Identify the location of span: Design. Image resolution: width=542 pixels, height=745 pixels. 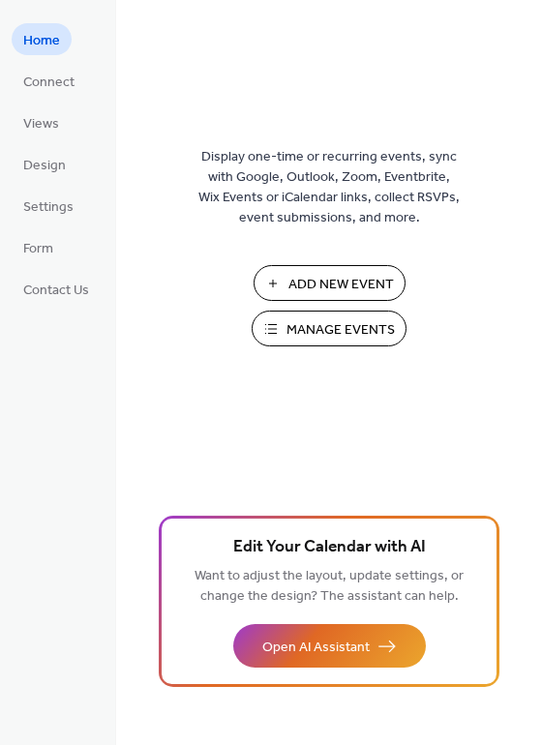
(44, 165).